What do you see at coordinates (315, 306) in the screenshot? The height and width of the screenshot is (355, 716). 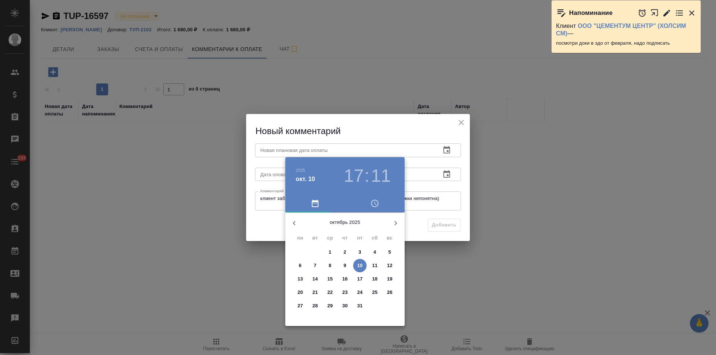 I see `p: 28` at bounding box center [315, 306].